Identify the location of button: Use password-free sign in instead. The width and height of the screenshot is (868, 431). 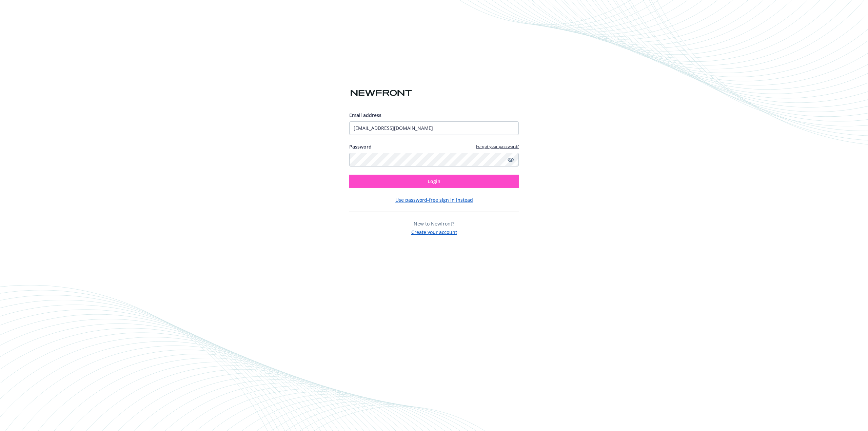
(434, 200).